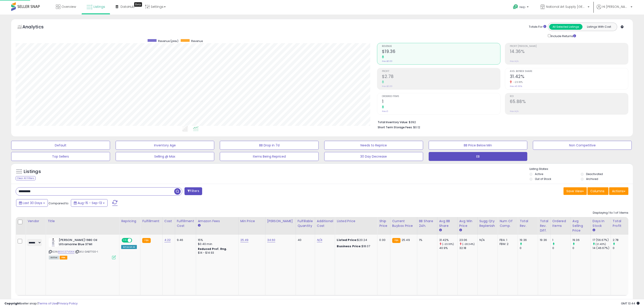 The width and height of the screenshot is (644, 308). What do you see at coordinates (563, 36) in the screenshot?
I see `div: Include Returns` at bounding box center [563, 36].